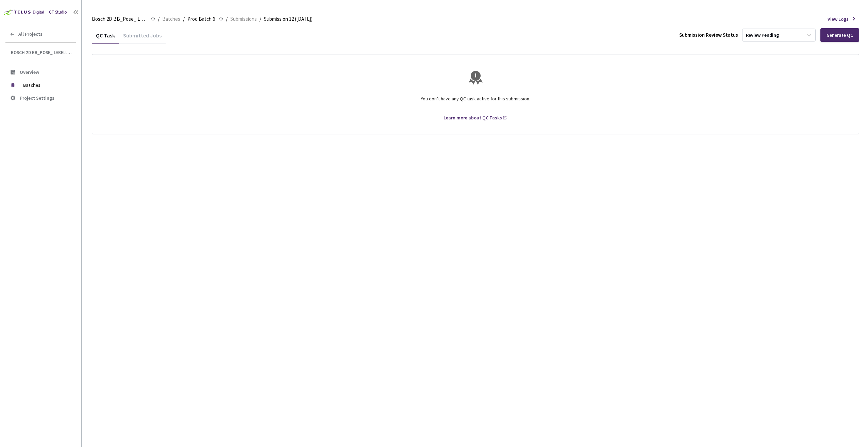 The height and width of the screenshot is (447, 868). Describe the element at coordinates (201, 19) in the screenshot. I see `span: Prod Batch 6` at that location.